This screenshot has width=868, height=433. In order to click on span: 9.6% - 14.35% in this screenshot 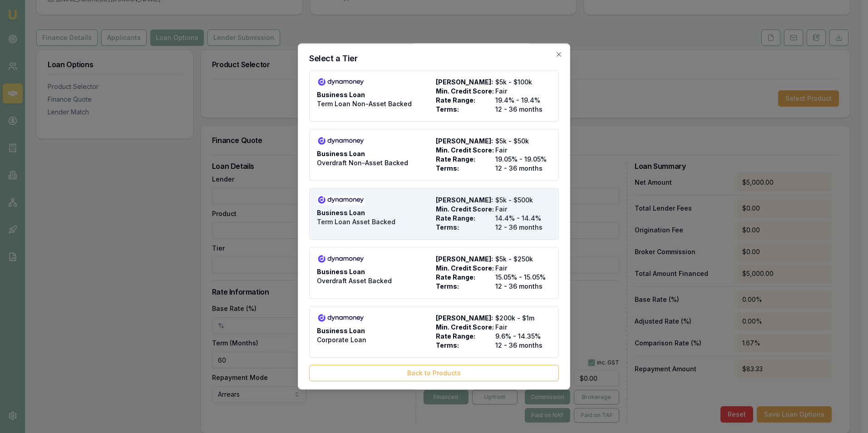, I will do `click(523, 337)`.